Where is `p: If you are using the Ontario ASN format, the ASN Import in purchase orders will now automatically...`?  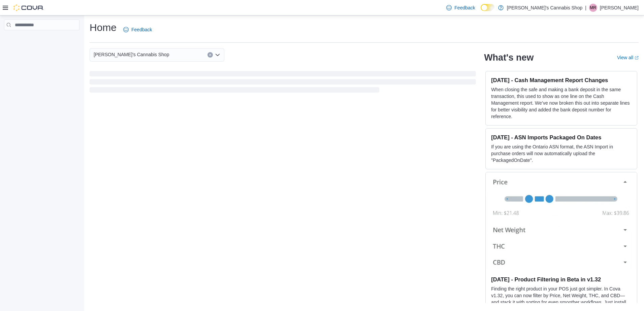 p: If you are using the Ontario ASN format, the ASN Import in purchase orders will now automatically... is located at coordinates (561, 153).